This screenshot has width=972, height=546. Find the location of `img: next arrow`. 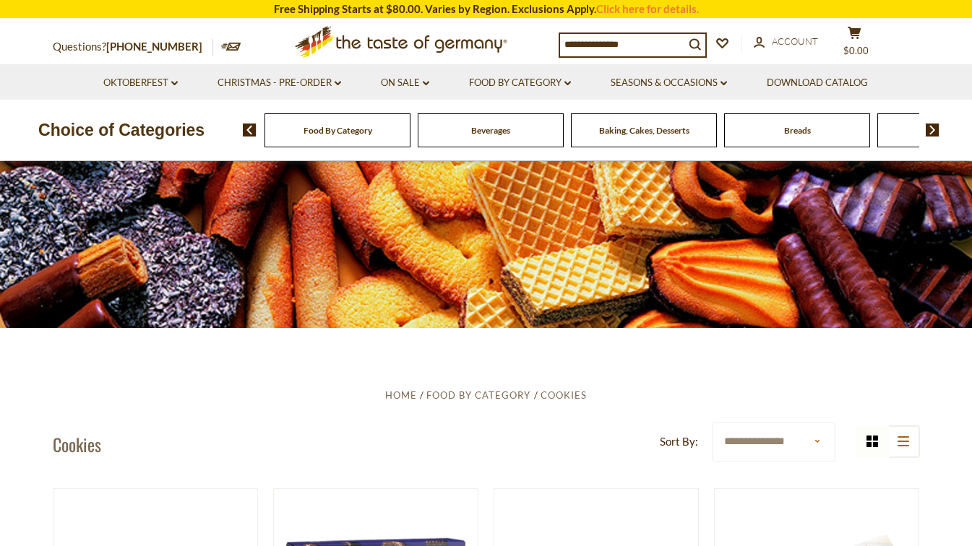

img: next arrow is located at coordinates (932, 130).